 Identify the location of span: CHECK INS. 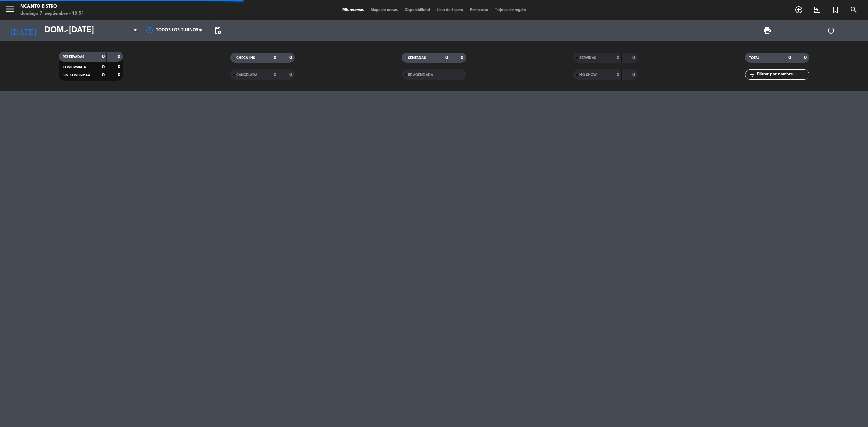
(245, 58).